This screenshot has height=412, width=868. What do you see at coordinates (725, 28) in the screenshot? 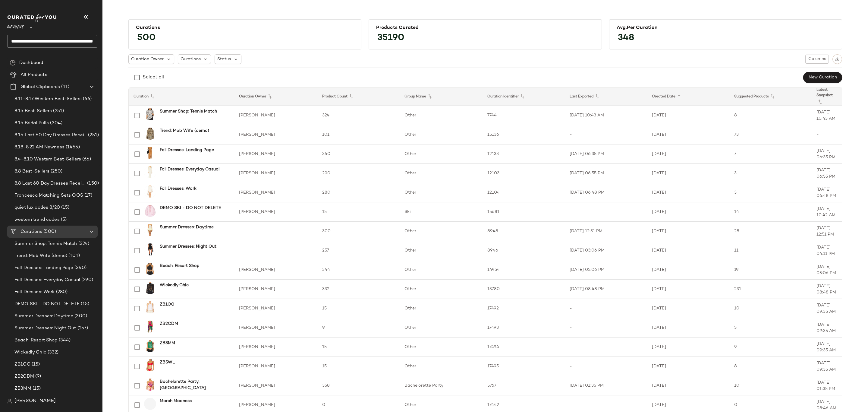
I see `div: Avg.per Curation` at bounding box center [725, 28].